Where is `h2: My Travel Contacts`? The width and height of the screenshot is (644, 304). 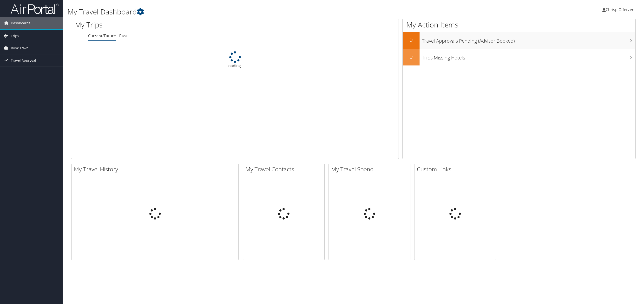
h2: My Travel Contacts is located at coordinates (285, 169).